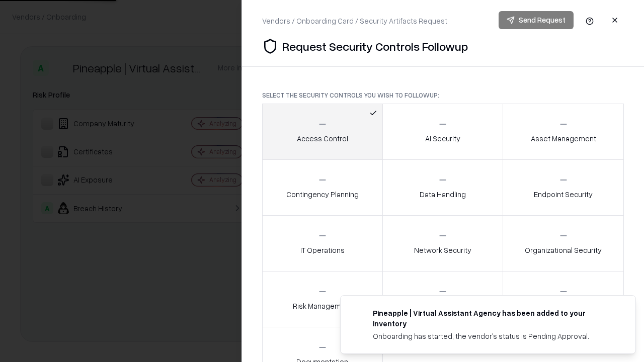  Describe the element at coordinates (322, 132) in the screenshot. I see `button: Access Control` at that location.